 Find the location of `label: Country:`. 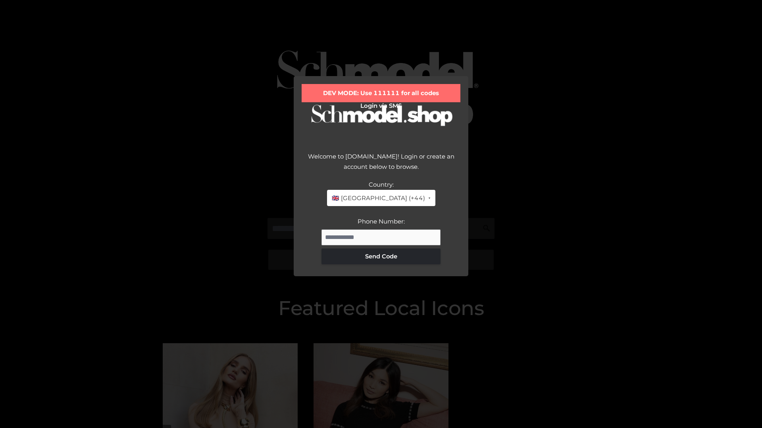

label: Country: is located at coordinates (381, 184).